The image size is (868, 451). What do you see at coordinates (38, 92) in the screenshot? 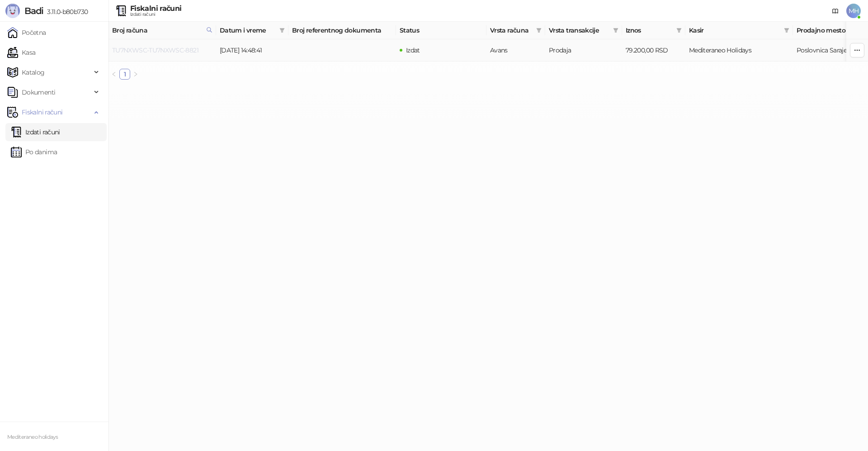
I see `span: Dokumenti` at bounding box center [38, 92].